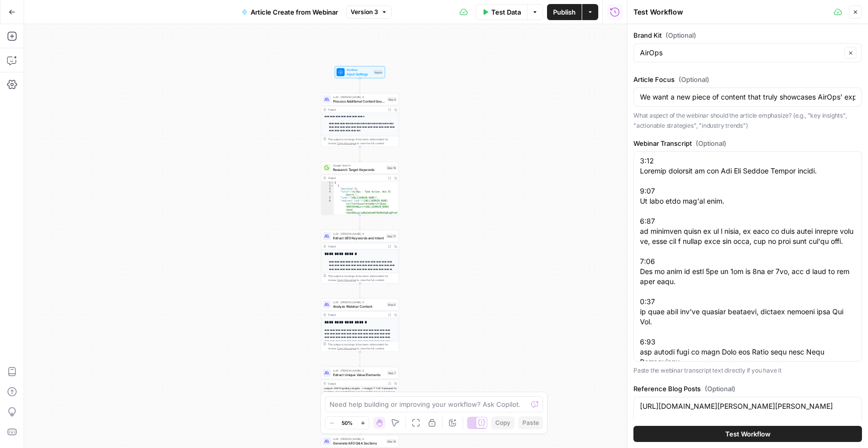 This screenshot has height=448, width=868. I want to click on div: 5, so click(328, 198).